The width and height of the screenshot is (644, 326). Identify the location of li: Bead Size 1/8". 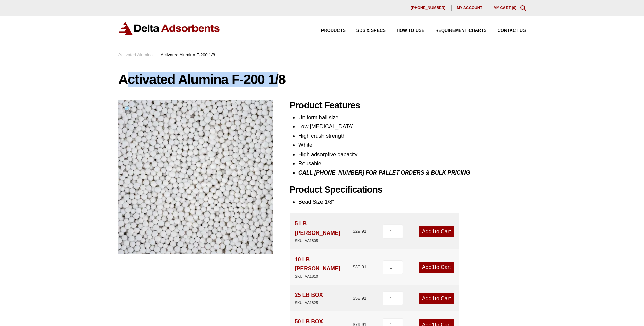
(412, 202).